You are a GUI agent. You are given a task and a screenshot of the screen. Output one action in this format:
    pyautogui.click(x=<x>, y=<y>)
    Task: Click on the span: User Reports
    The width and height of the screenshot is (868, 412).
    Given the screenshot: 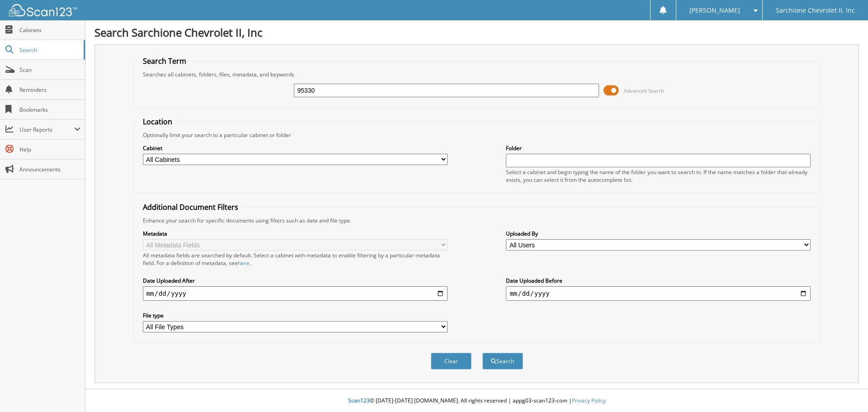 What is the action you would take?
    pyautogui.click(x=47, y=129)
    